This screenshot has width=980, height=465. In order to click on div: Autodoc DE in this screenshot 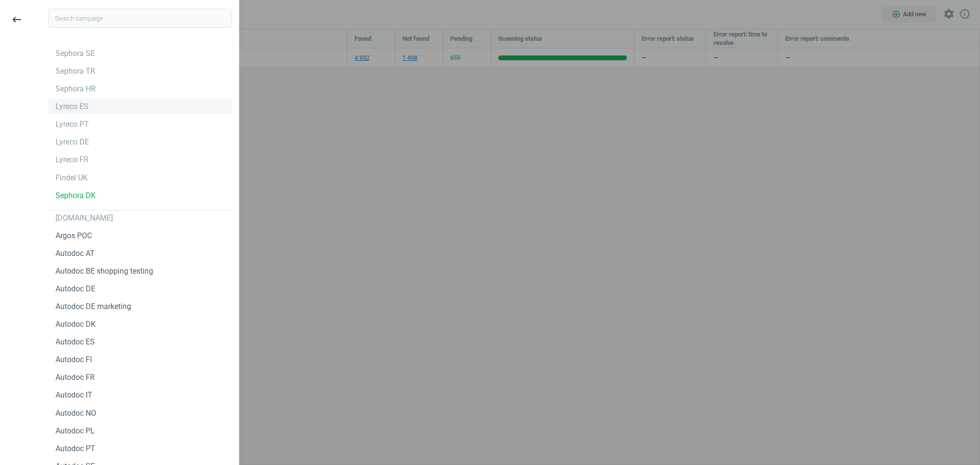, I will do `click(75, 289)`.